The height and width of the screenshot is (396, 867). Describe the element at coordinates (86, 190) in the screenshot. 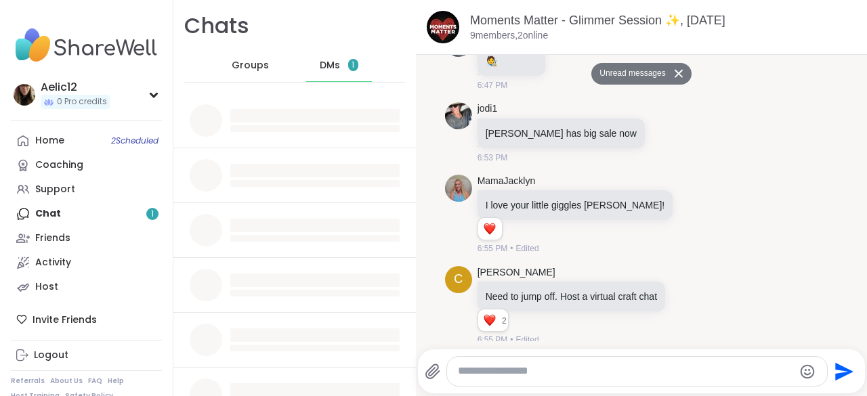

I see `a: Support` at that location.